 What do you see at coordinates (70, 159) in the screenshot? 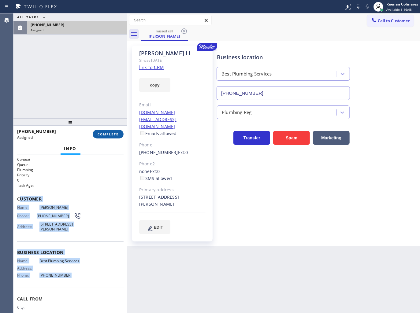
I see `h1: Context` at bounding box center [70, 159].